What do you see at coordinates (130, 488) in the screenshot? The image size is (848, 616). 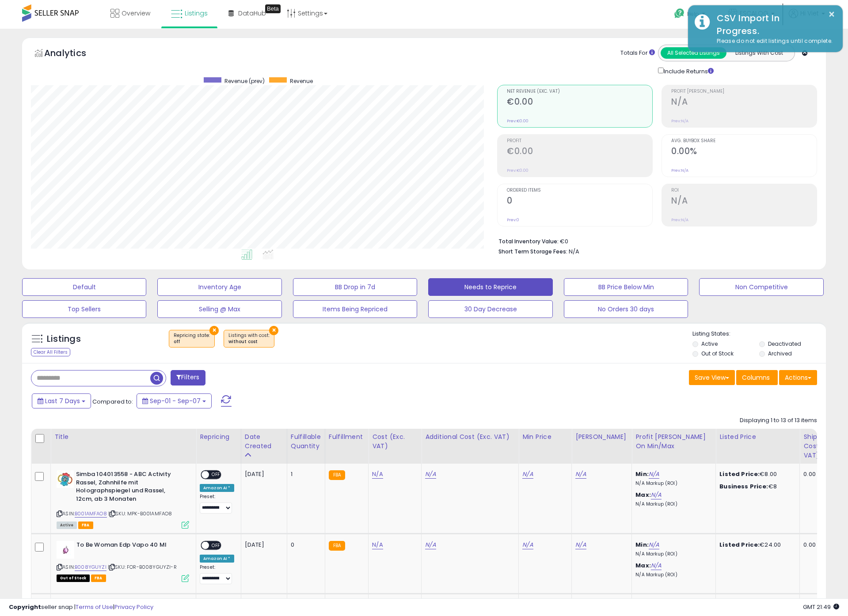 I see `b: Simba 104013558 - ABC Activity Rassel, Zahnhilfe mit Holographspiegel und Rassel, 12cm, ab 3 Monaten` at bounding box center [130, 488].